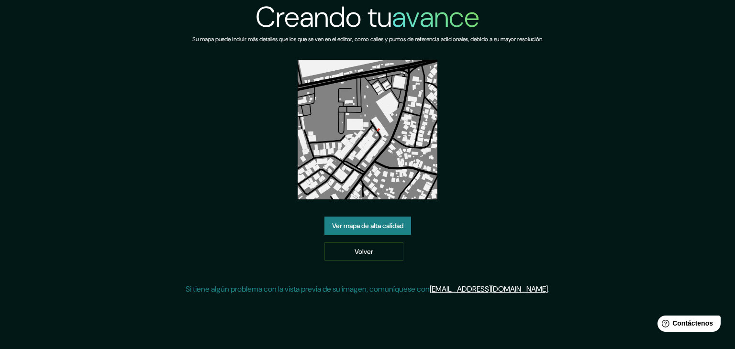 This screenshot has width=735, height=349. I want to click on font: Contáctenos, so click(43, 11).